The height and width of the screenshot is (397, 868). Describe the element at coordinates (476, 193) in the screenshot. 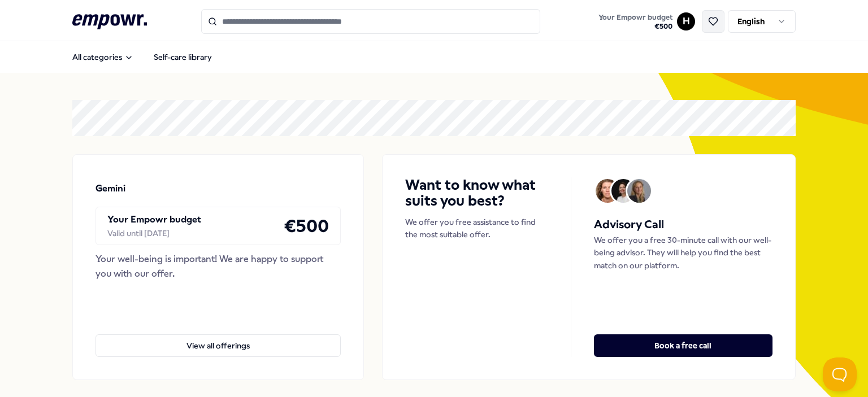

I see `h4: Want to know what suits you best?` at that location.